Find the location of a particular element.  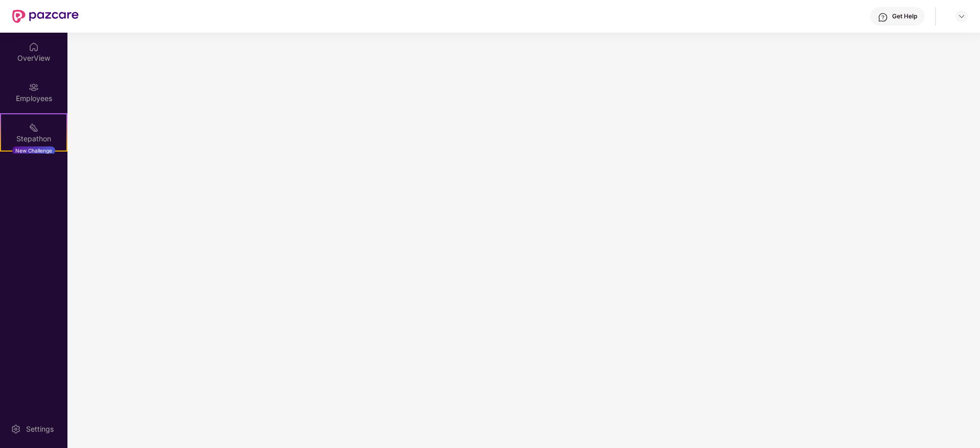

img: New Pazcare Logo is located at coordinates (45, 16).